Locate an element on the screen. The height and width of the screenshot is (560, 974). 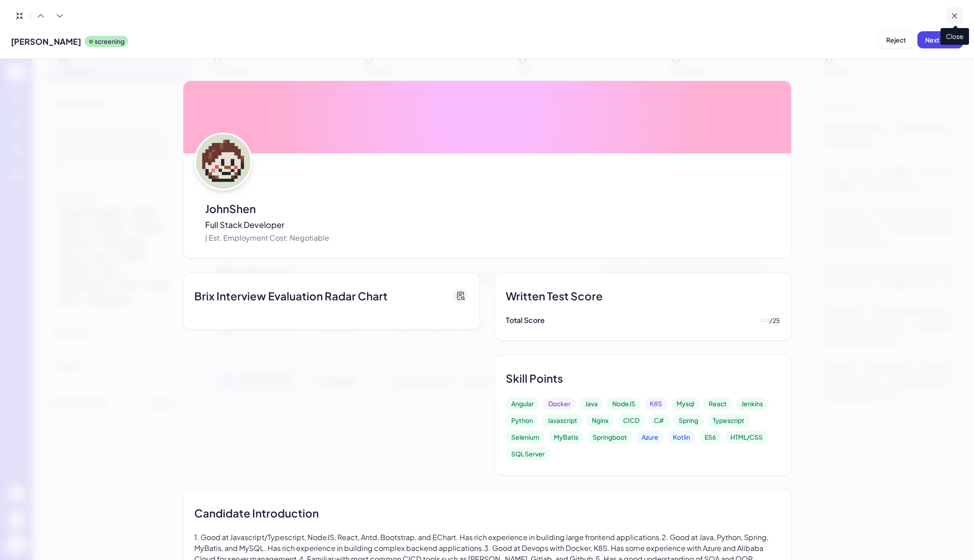
p: Docker is located at coordinates (559, 404).